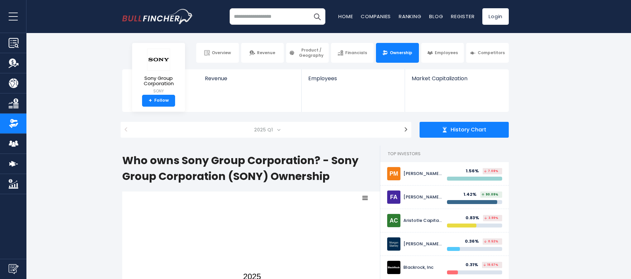 This screenshot has height=279, width=631. I want to click on a: Ownership, so click(397, 53).